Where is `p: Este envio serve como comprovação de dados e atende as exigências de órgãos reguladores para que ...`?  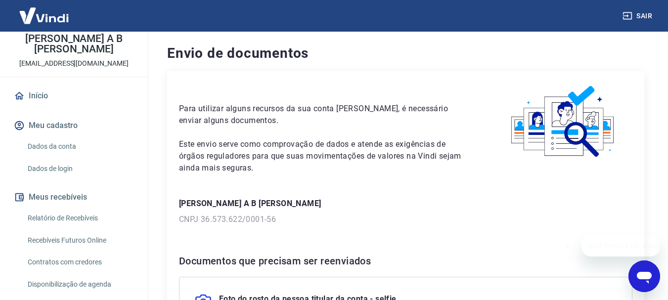
p: Este envio serve como comprovação de dados e atende as exigências de órgãos reguladores para que ... is located at coordinates (325, 156).